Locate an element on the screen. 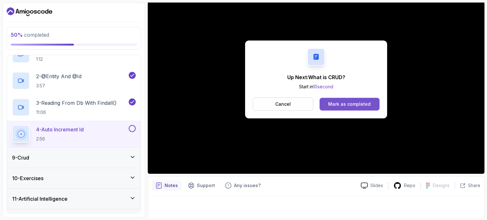  p: Designs is located at coordinates (441, 186).